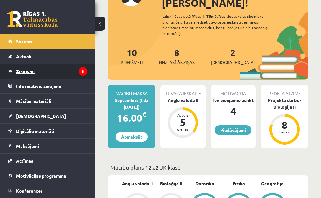 The width and height of the screenshot is (321, 198). I want to click on span: Aktuāli, so click(24, 56).